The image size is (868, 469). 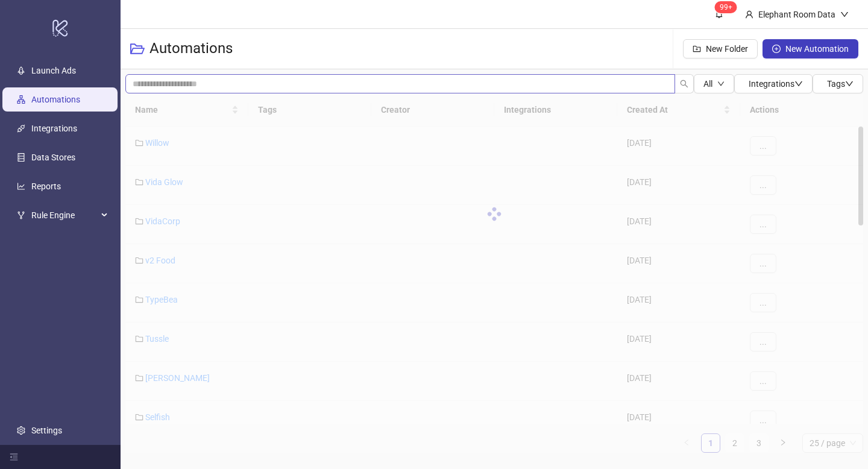 What do you see at coordinates (749, 14) in the screenshot?
I see `span: user` at bounding box center [749, 14].